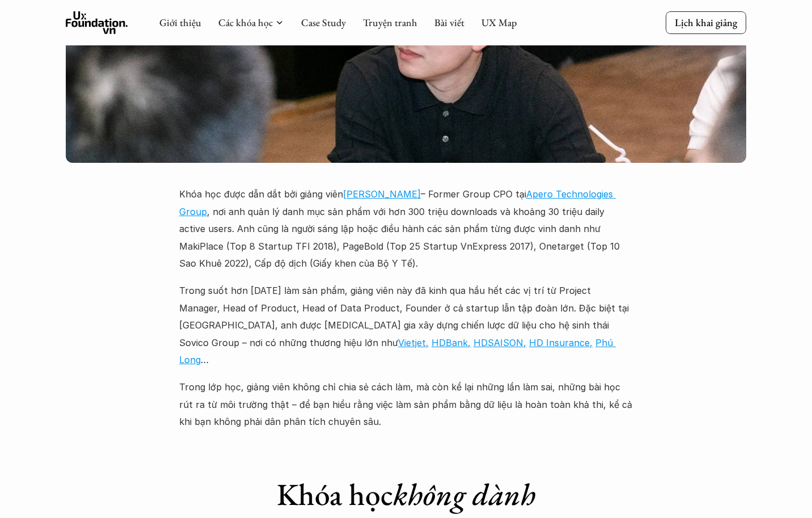  Describe the element at coordinates (397, 203) in the screenshot. I see `a: Apero Technologies Group` at that location.